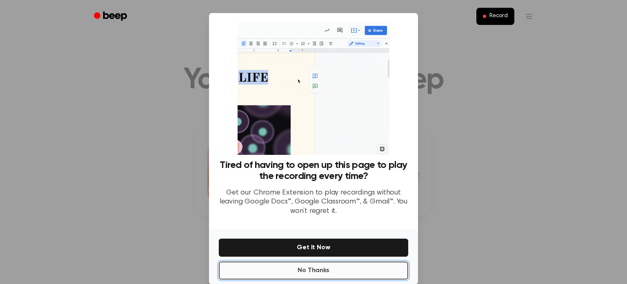 This screenshot has height=284, width=627. What do you see at coordinates (313, 202) in the screenshot?
I see `p: Get our Chrome Extension to play recordings without leaving Google Docs™, Google Classroom™, & Gm...` at bounding box center [313, 202].